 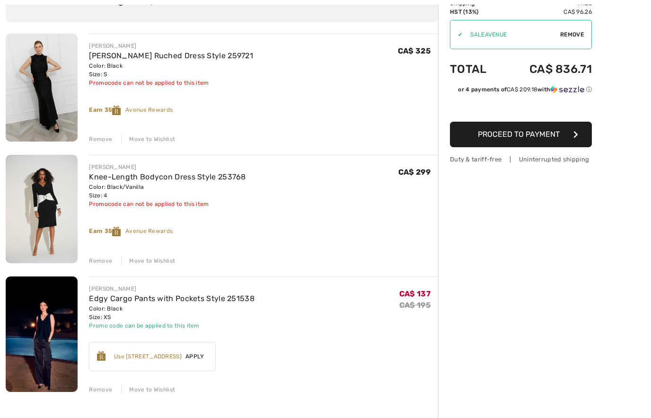 I want to click on span: CA$ 209.18, so click(x=522, y=89).